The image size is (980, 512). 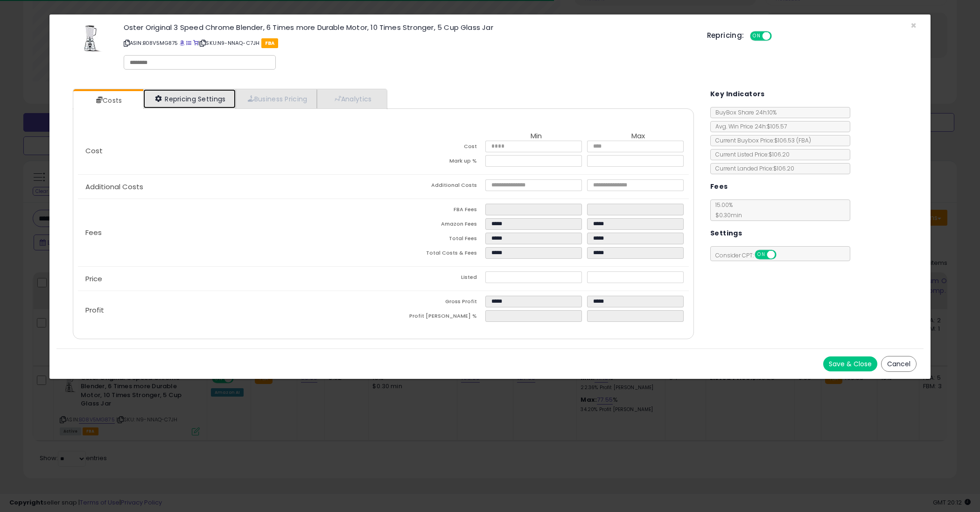 I want to click on td: Listed, so click(x=434, y=278).